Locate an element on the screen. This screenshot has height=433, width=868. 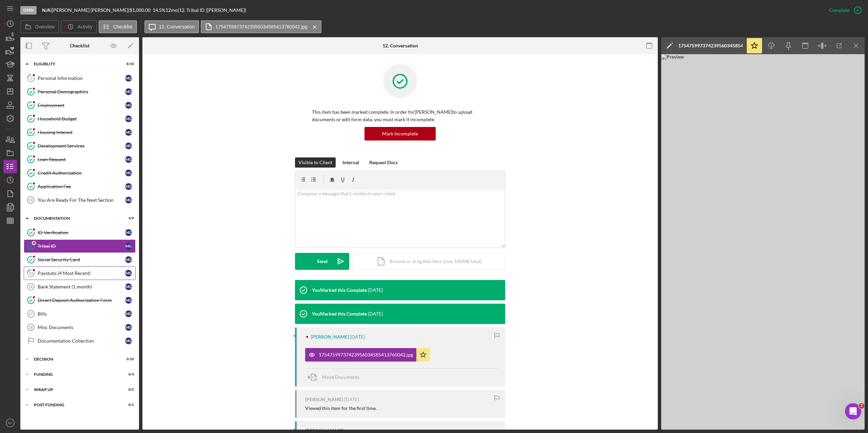
div: Loan Request is located at coordinates (81, 159).